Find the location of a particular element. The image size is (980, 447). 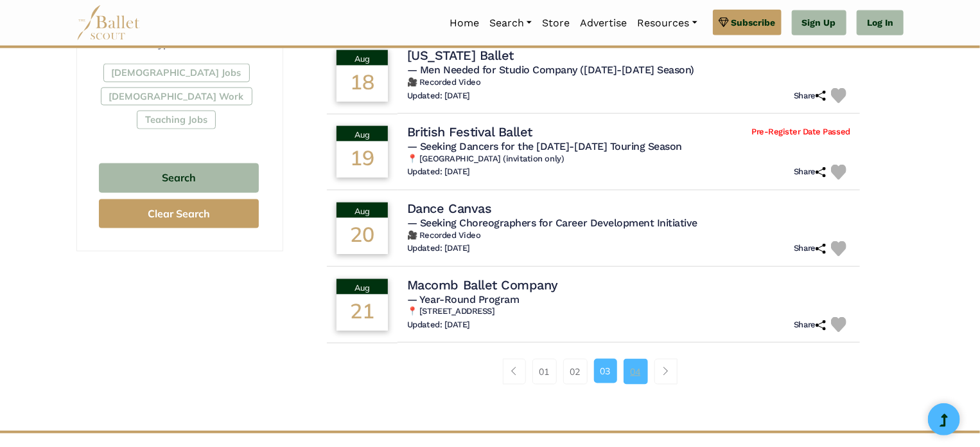

h4: British Festival Ballet is located at coordinates (469, 131).